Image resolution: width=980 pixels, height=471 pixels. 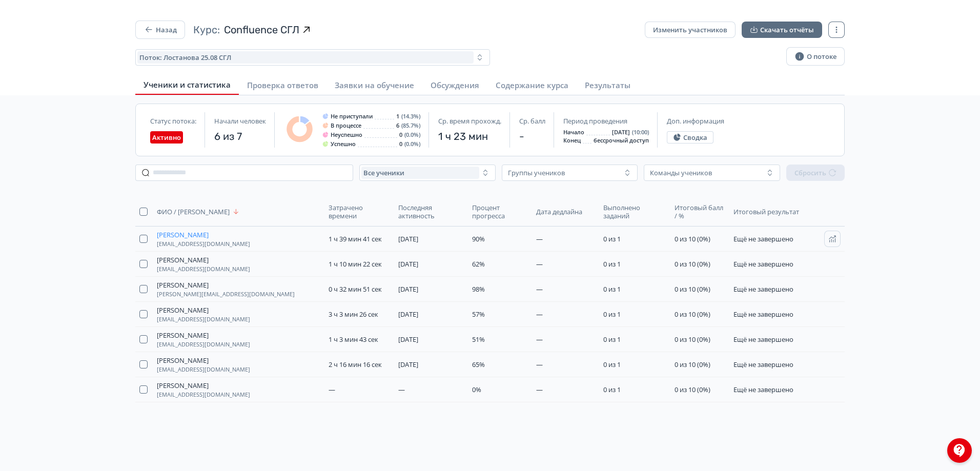 I want to click on span: Затрачено времени, so click(x=358, y=212).